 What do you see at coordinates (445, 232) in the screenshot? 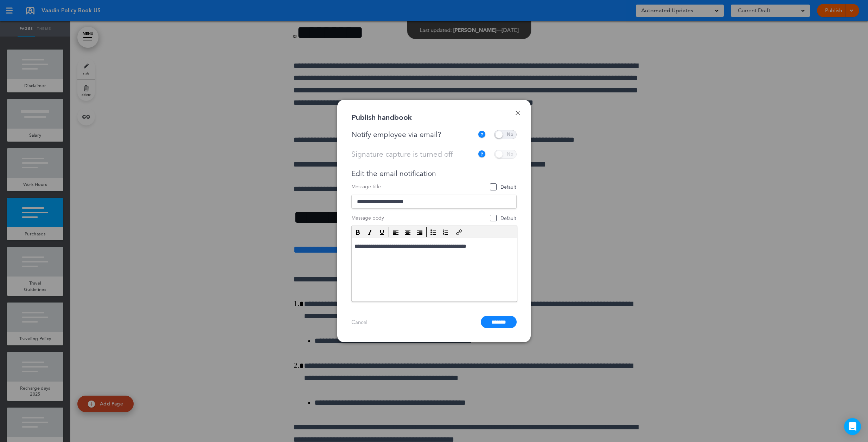
I see `div: Numbered list` at bounding box center [445, 232].